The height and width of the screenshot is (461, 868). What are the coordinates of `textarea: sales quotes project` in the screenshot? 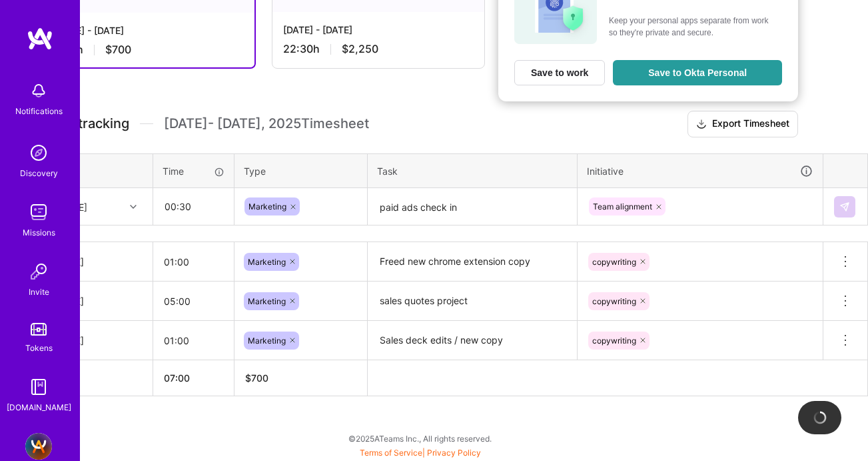 It's located at (473, 301).